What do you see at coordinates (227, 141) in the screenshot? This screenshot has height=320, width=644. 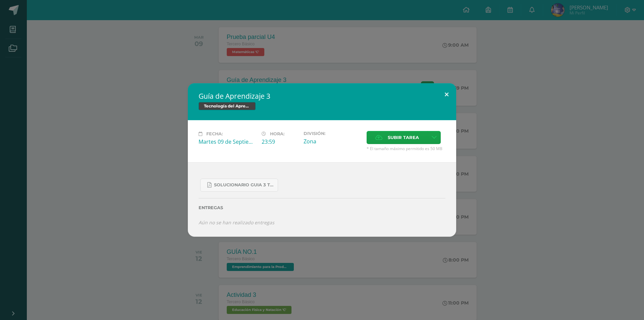 I see `div: Martes 09 de Septiembre` at bounding box center [227, 141].